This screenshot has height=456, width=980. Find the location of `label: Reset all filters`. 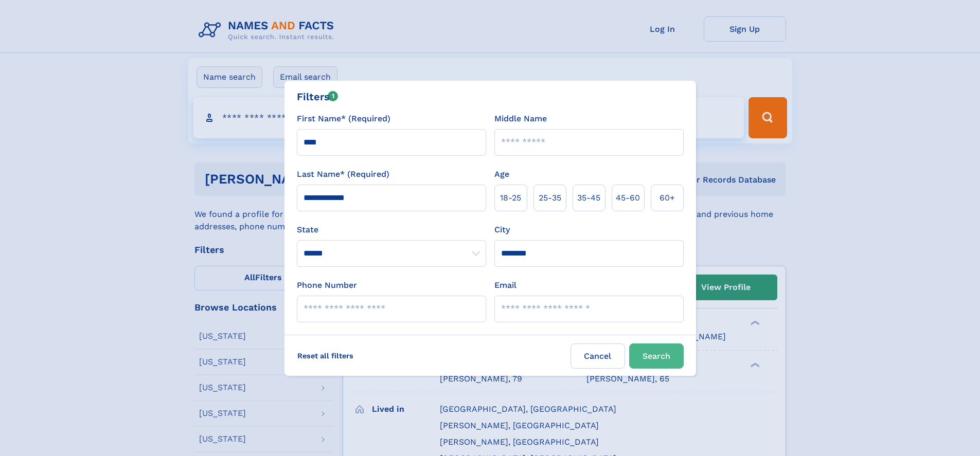

label: Reset all filters is located at coordinates (325, 356).